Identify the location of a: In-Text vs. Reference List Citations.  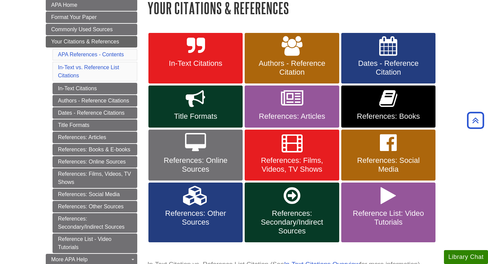
(88, 71).